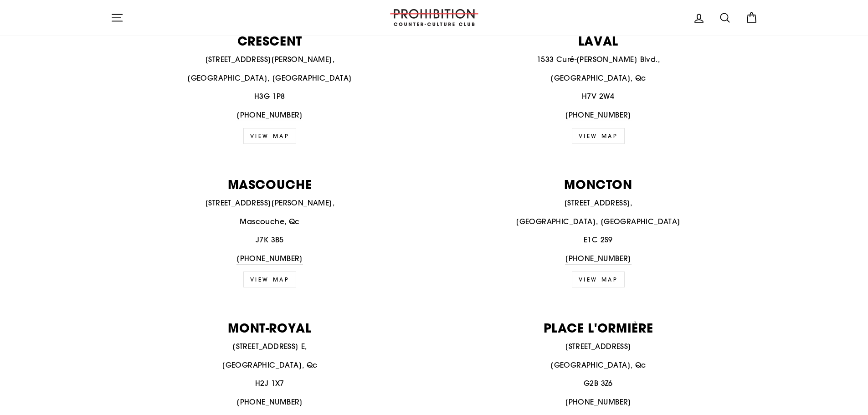 Image resolution: width=868 pixels, height=415 pixels. I want to click on img: PROHIBITION COUNTER-CULTURE CLUB, so click(434, 18).